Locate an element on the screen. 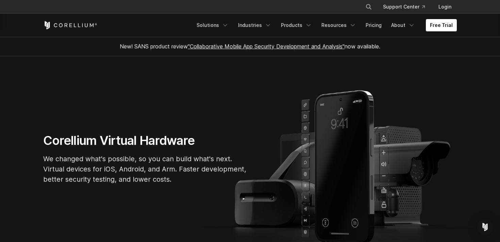  a: Free Trial is located at coordinates (442, 25).